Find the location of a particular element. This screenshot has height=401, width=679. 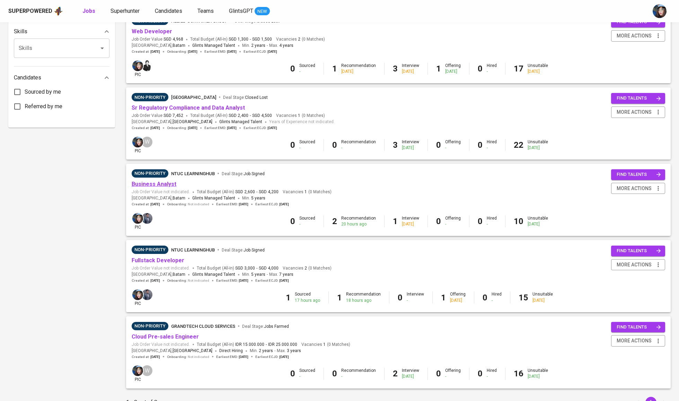

span: Closed Lost is located at coordinates (256, 97).